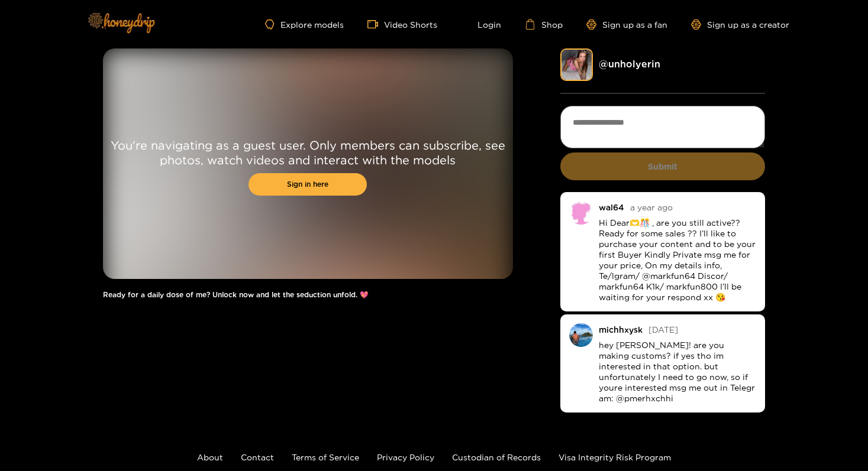 Image resolution: width=868 pixels, height=471 pixels. What do you see at coordinates (652, 207) in the screenshot?
I see `span: a year ago` at bounding box center [652, 207].